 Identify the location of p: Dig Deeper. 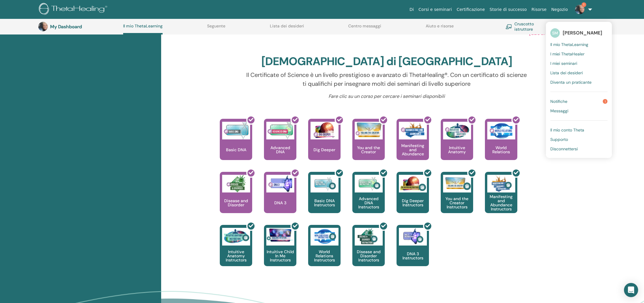
(324, 150).